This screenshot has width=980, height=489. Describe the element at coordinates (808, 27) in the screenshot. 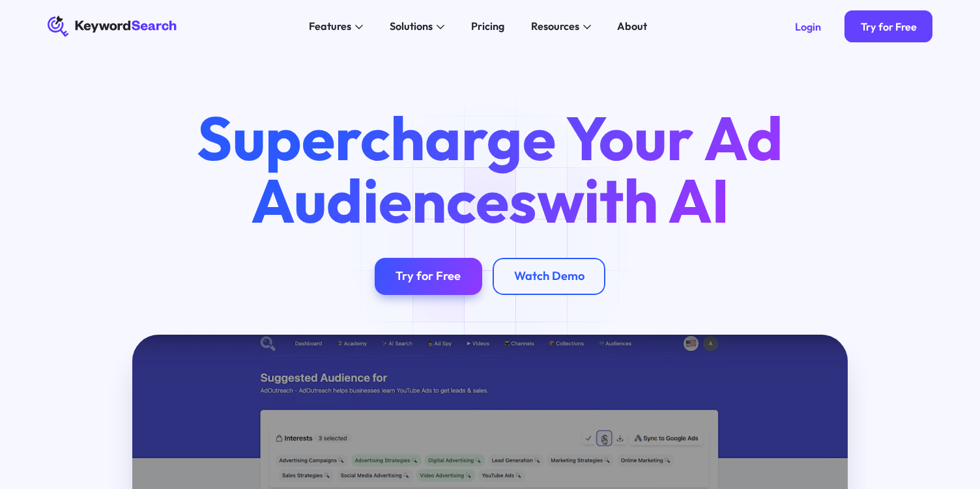

I see `div: Login` at that location.